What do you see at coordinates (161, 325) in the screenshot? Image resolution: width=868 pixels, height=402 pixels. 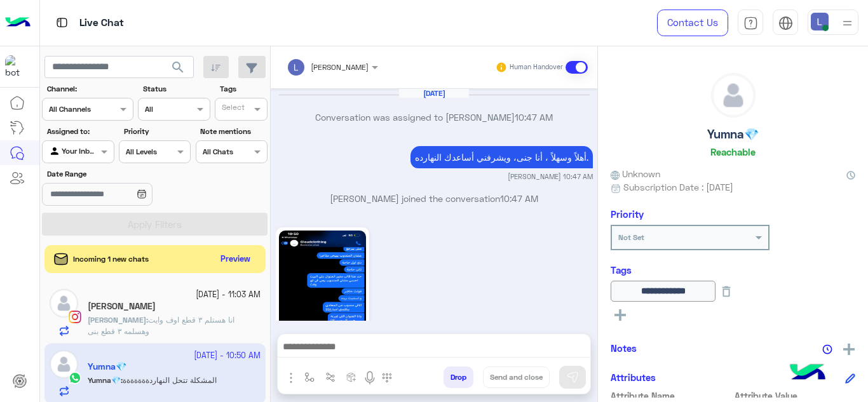 I see `span: انا هستلم ٣ قطع اوف وايت وهسلمه ٣ قطع بنى` at bounding box center [161, 325].